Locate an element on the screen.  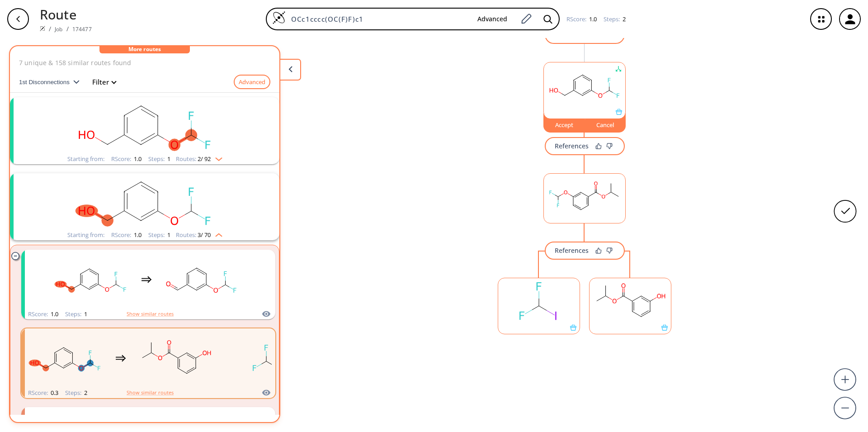
img: Logo Spaya is located at coordinates (279, 18).